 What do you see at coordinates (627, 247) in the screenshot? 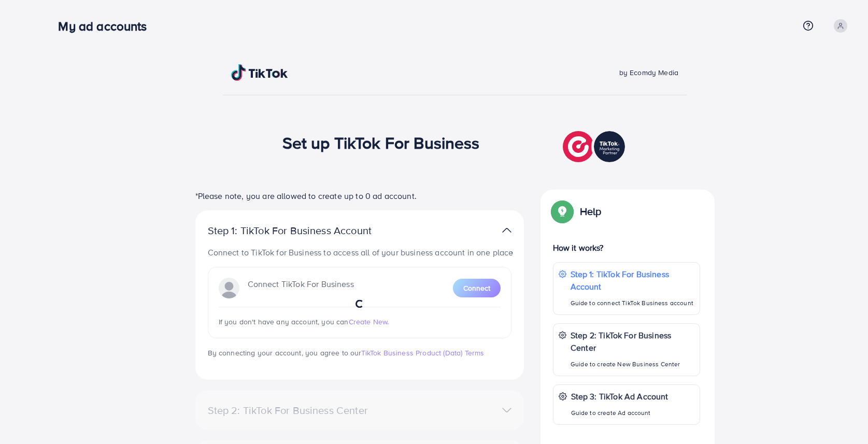
I see `p: How it works?` at bounding box center [627, 247].